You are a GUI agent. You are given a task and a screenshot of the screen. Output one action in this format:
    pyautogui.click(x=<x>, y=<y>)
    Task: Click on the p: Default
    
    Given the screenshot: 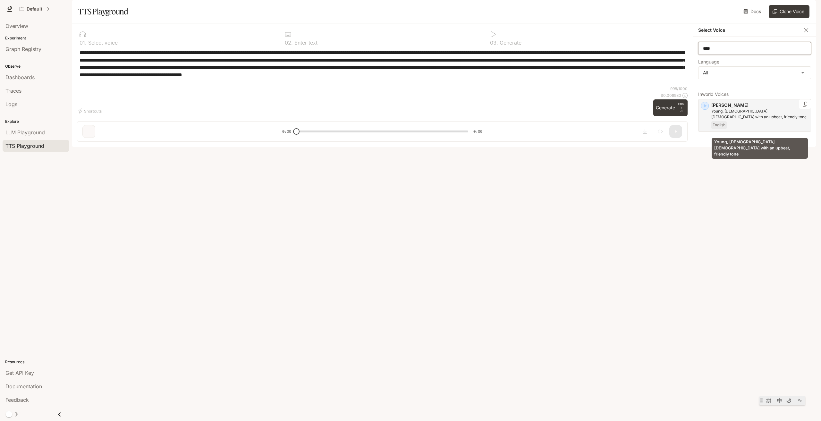 What is the action you would take?
    pyautogui.click(x=34, y=9)
    